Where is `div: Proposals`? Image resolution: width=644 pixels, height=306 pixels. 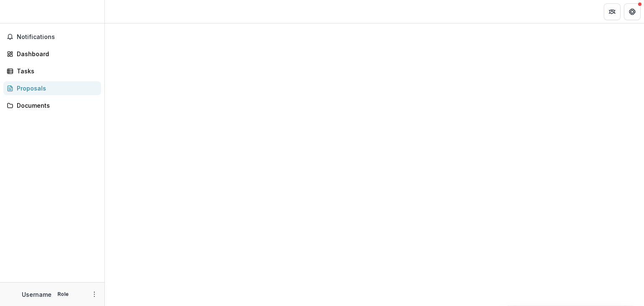
div: Proposals is located at coordinates (55, 88).